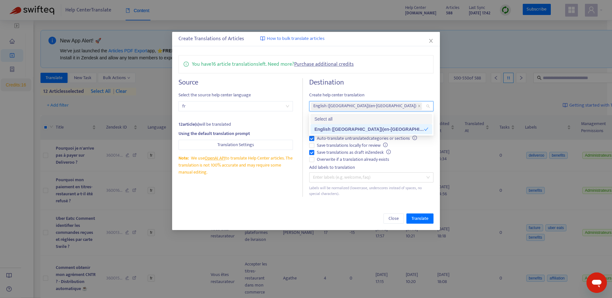  I want to click on span: Create help center translation, so click(371, 95).